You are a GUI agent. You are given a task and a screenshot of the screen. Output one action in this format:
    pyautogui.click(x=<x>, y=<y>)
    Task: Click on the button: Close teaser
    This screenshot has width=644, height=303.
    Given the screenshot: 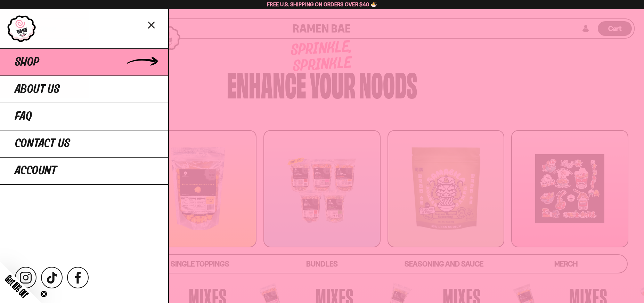 What is the action you would take?
    pyautogui.click(x=44, y=294)
    